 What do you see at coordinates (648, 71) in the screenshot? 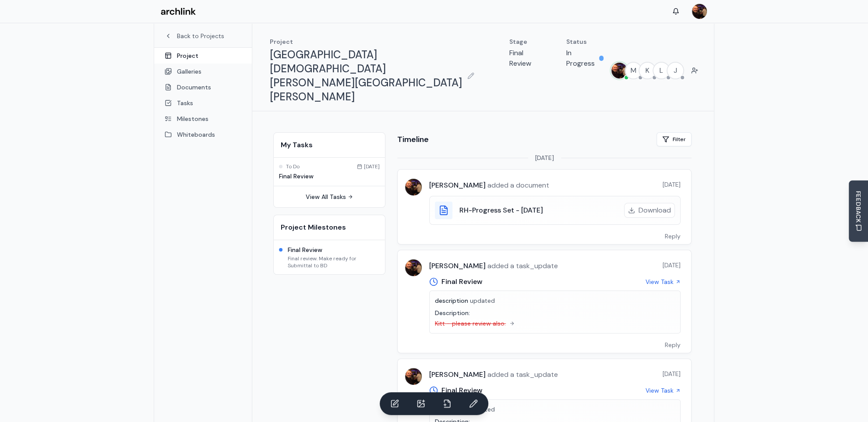
I see `button: K` at bounding box center [648, 71].